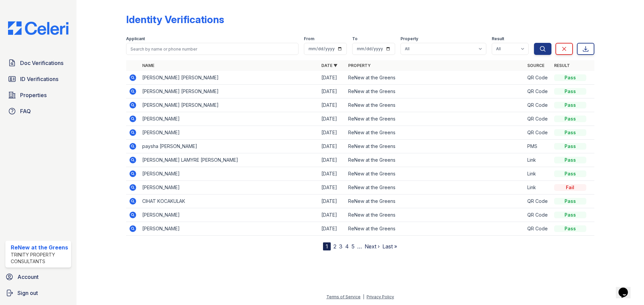 This screenshot has width=644, height=305. What do you see at coordinates (38, 277) in the screenshot?
I see `a: Account` at bounding box center [38, 277].